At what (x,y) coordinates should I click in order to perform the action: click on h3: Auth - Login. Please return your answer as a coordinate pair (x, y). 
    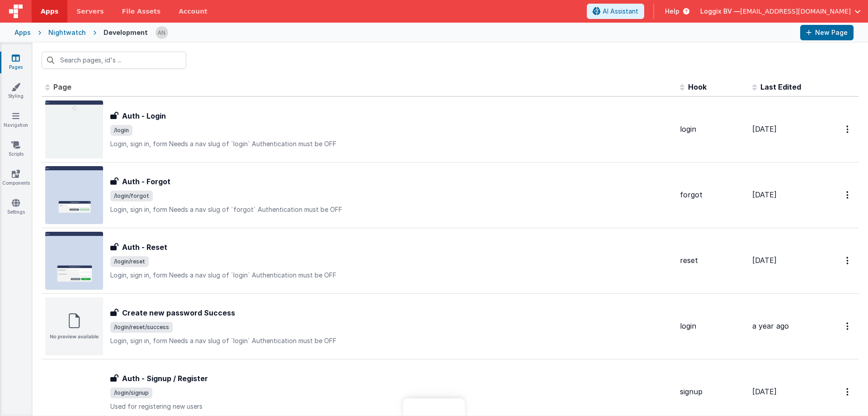
    Looking at the image, I should click on (144, 116).